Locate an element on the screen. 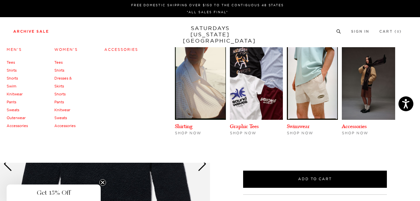  a: Sign In is located at coordinates (360, 31).